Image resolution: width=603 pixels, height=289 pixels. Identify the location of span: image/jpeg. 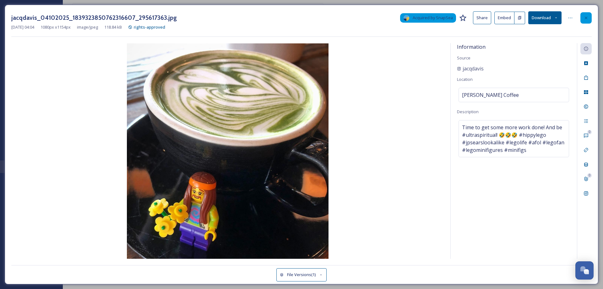
(87, 27).